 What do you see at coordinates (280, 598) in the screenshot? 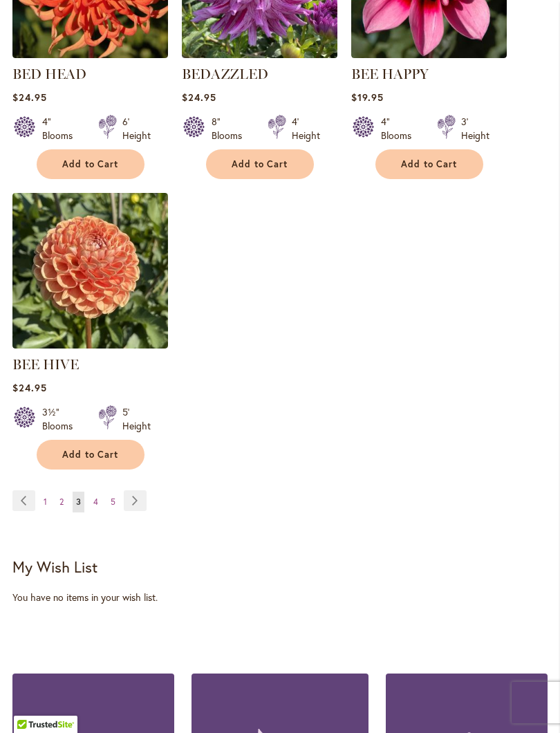
I see `div: You have no items in your wish list.` at bounding box center [280, 598].